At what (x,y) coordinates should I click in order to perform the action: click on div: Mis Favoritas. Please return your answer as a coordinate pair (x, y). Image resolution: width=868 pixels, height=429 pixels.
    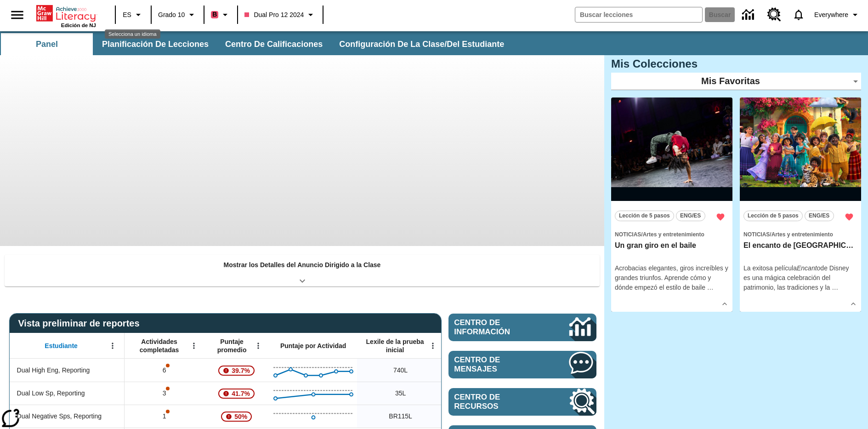
    Looking at the image, I should click on (736, 81).